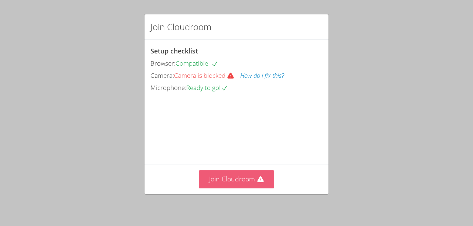 The width and height of the screenshot is (473, 226). Describe the element at coordinates (236, 179) in the screenshot. I see `button: Join Cloudroom` at that location.